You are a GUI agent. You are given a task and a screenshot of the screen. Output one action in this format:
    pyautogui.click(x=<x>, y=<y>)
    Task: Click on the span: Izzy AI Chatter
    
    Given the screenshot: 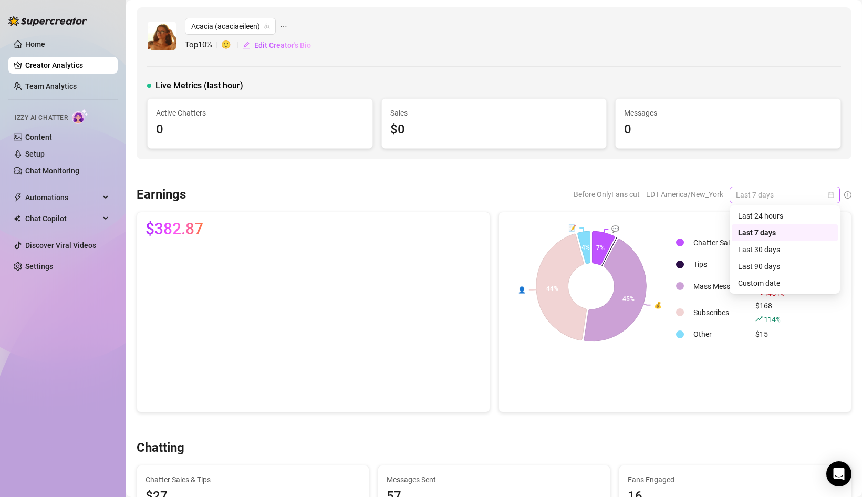 What is the action you would take?
    pyautogui.click(x=41, y=118)
    